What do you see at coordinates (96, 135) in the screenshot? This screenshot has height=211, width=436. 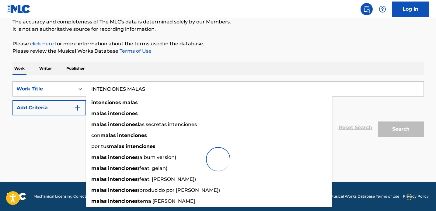 I see `span: con` at bounding box center [96, 135].